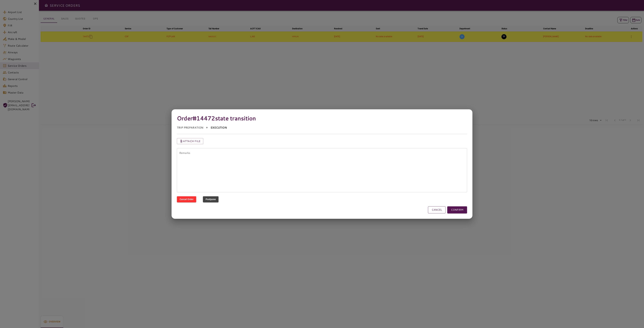  What do you see at coordinates (187, 199) in the screenshot?
I see `button: Cancel Order` at bounding box center [187, 199].